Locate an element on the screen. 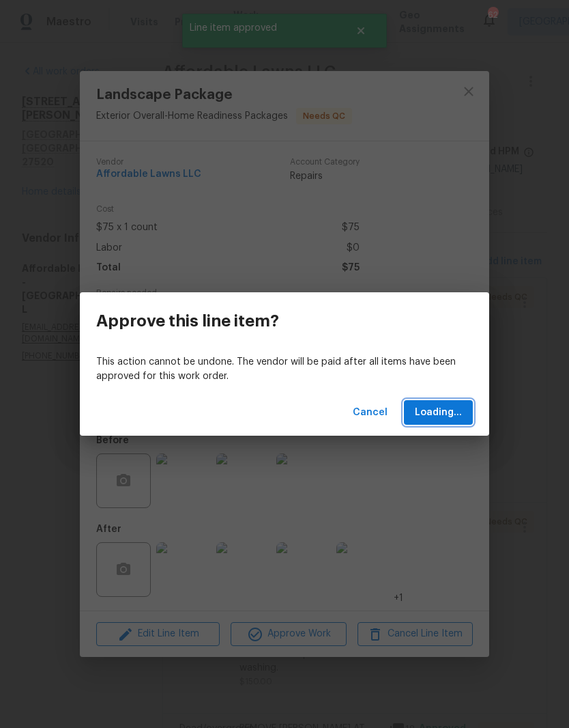 Image resolution: width=569 pixels, height=728 pixels. span: Loading... is located at coordinates (439, 413).